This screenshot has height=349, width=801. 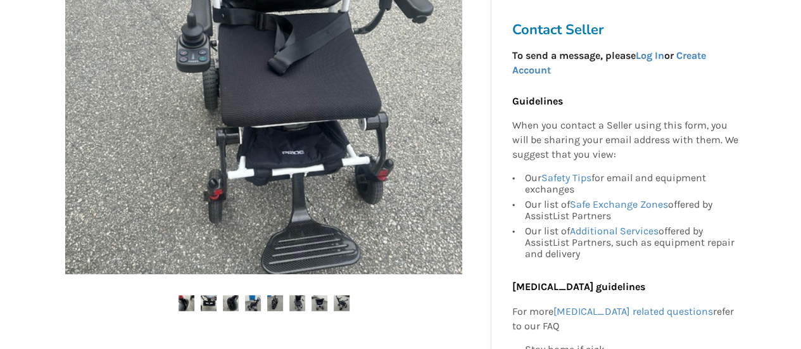 I want to click on div: Our list of offered by AssistList Partners, such as equipment repair and delivery, so click(x=631, y=241).